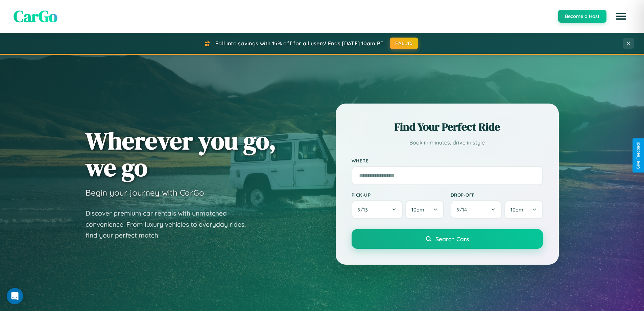 Image resolution: width=644 pixels, height=311 pixels. What do you see at coordinates (145, 193) in the screenshot?
I see `h3: Begin your journey with CarGo` at bounding box center [145, 193].